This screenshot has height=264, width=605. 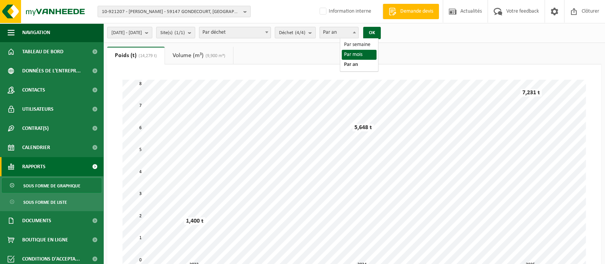 What do you see at coordinates (34, 166) in the screenshot?
I see `span: Rapports` at bounding box center [34, 166].